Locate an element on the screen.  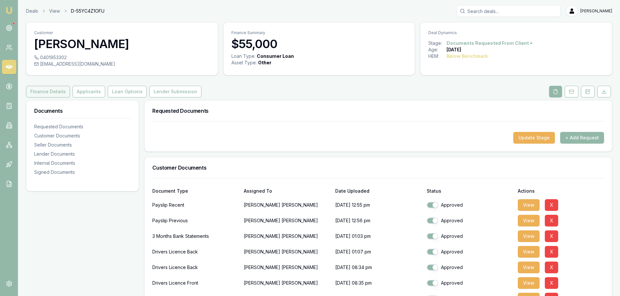
img: emu-icon-u.png is located at coordinates (9, 10).